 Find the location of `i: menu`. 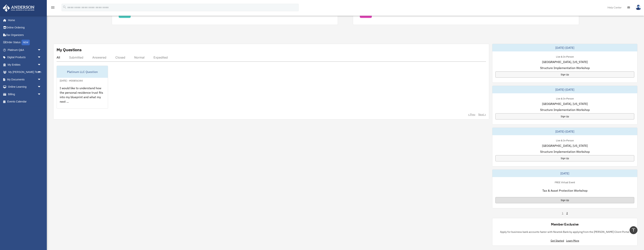

i: menu is located at coordinates (53, 7).